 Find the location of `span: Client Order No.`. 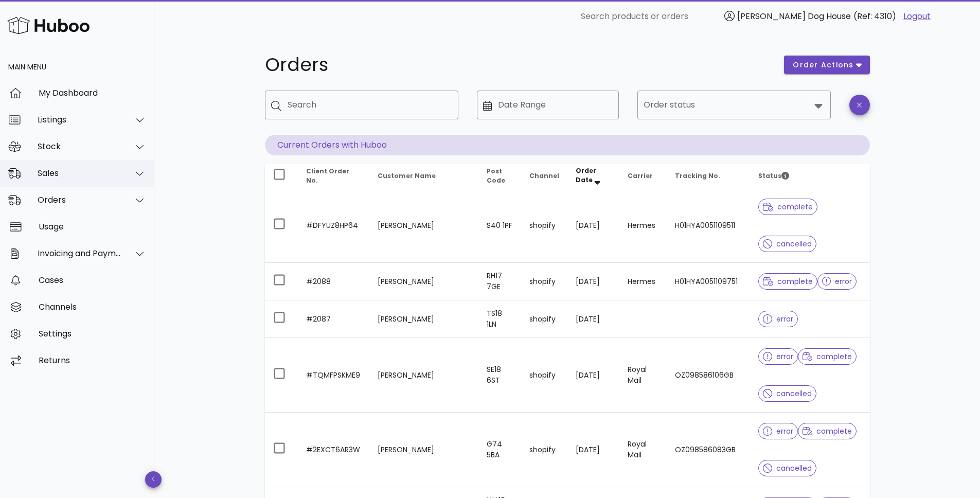

span: Client Order No. is located at coordinates (328, 175).